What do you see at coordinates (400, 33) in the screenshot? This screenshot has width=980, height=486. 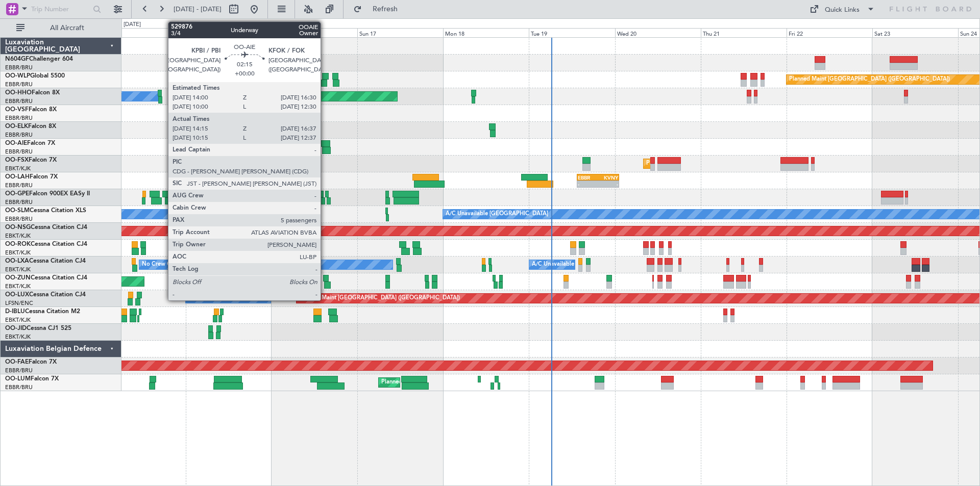 I see `div: Sun 17` at bounding box center [400, 33].